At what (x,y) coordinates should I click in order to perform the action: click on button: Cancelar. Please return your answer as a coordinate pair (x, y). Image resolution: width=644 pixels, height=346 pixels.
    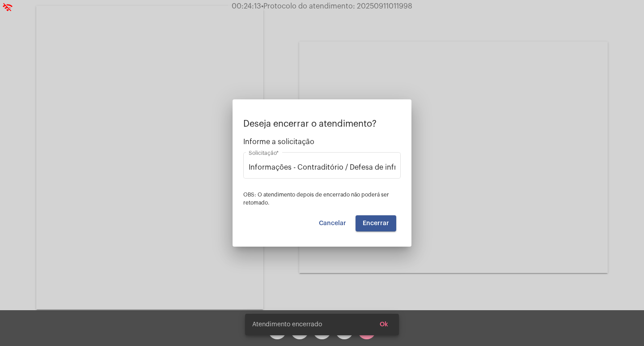
    Looking at the image, I should click on (332, 223).